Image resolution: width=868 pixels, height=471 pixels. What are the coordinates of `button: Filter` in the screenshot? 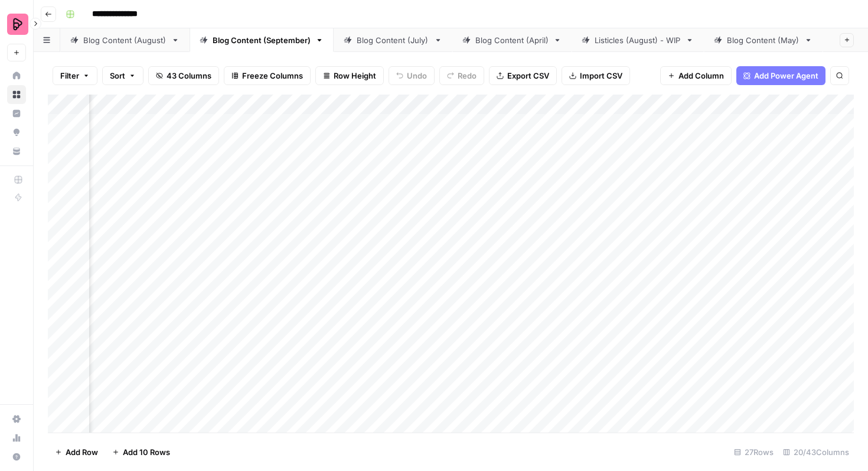 It's located at (75, 76).